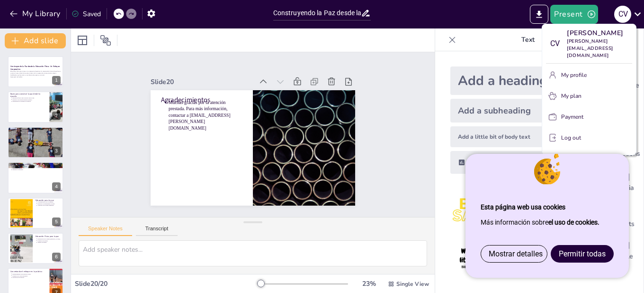 This screenshot has width=644, height=293. What do you see at coordinates (590, 117) in the screenshot?
I see `button: Payment` at bounding box center [590, 117].